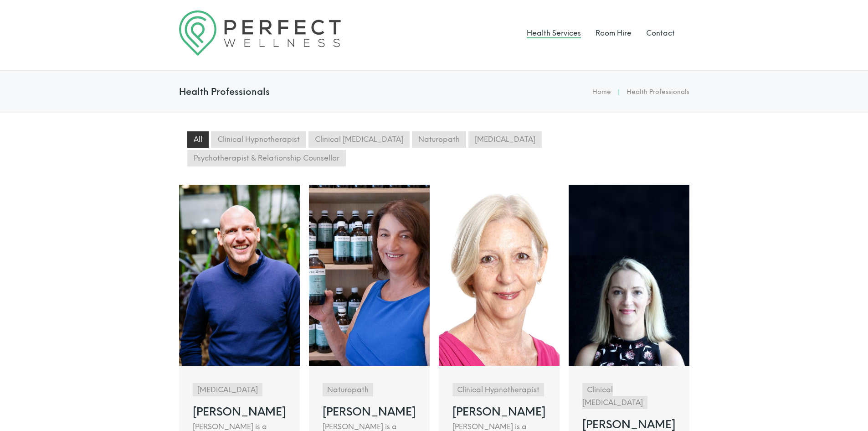 This screenshot has height=431, width=868. What do you see at coordinates (198, 139) in the screenshot?
I see `li: All` at bounding box center [198, 139].